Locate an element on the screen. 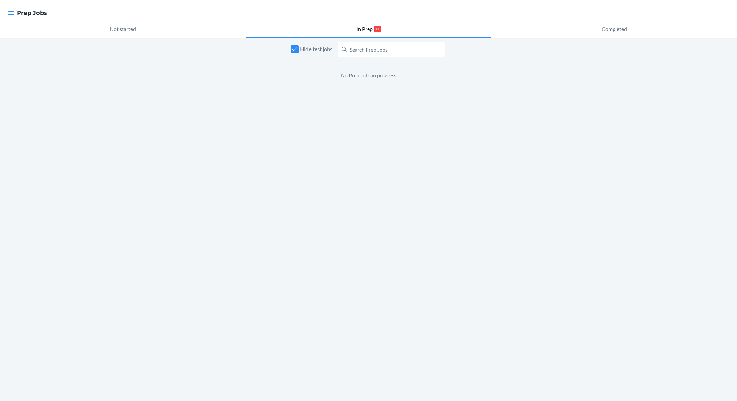 The image size is (737, 401). input: Hide test jobs is located at coordinates (295, 49).